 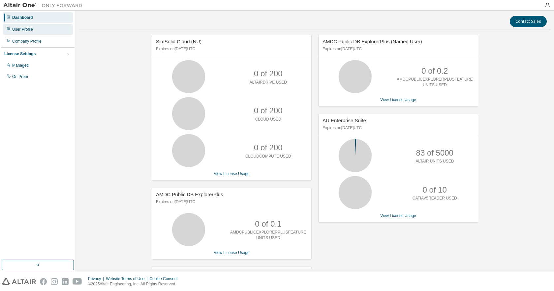 I want to click on div: Dashboard, so click(x=22, y=17).